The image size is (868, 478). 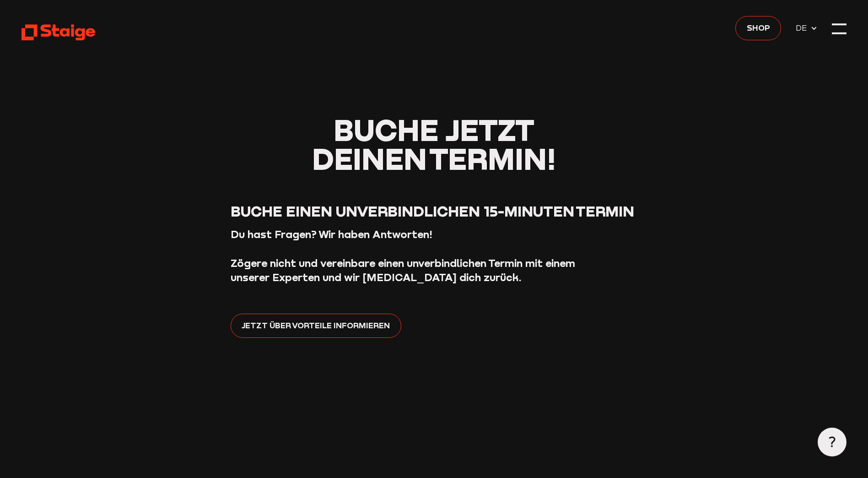 What do you see at coordinates (758, 28) in the screenshot?
I see `span: Shop` at bounding box center [758, 28].